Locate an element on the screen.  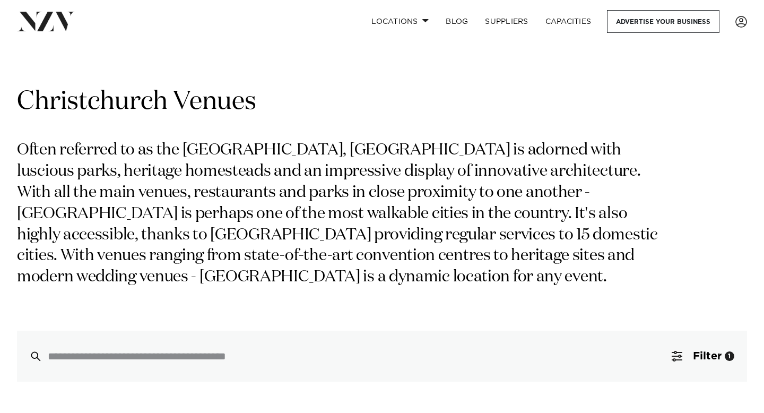
a: BLOG is located at coordinates (457, 21).